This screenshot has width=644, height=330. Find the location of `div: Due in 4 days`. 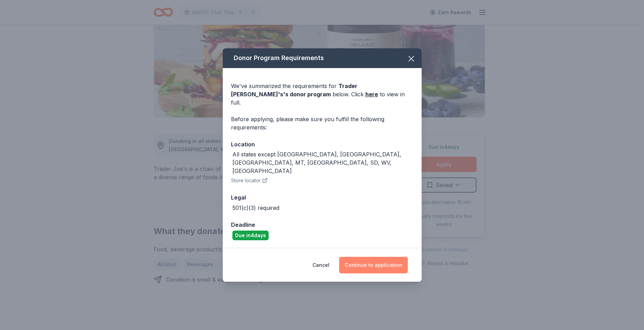

div: Due in 4 days is located at coordinates (250, 236).